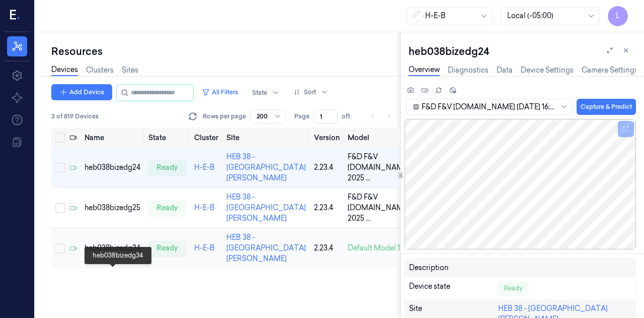 The image size is (644, 318). What do you see at coordinates (206, 138) in the screenshot?
I see `th: Cluster` at bounding box center [206, 138].